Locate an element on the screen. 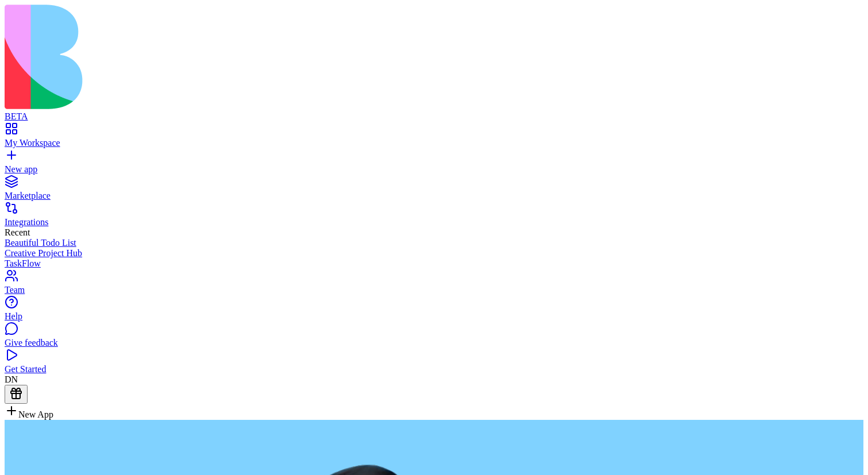  div: Creative Project Hub is located at coordinates (434, 254).